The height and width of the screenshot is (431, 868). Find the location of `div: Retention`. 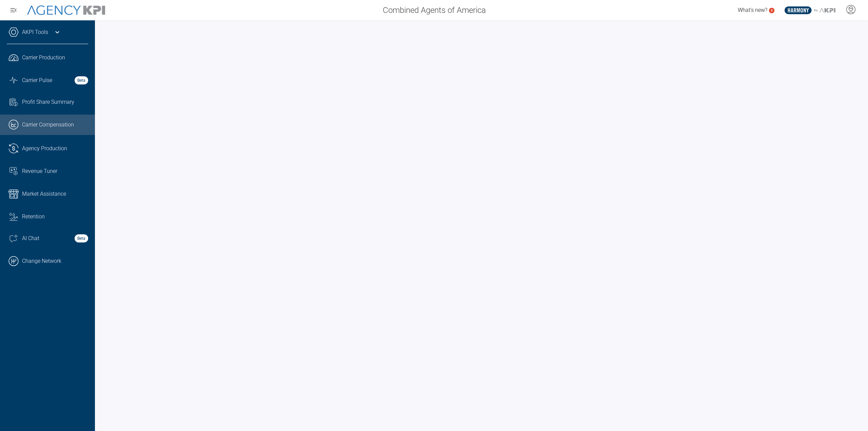

div: Retention is located at coordinates (55, 217).